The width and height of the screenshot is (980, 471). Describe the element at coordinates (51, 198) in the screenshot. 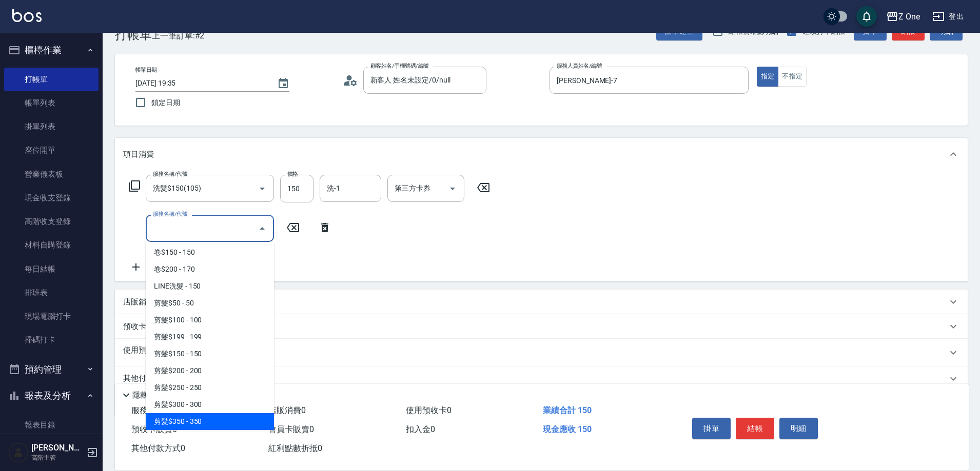

I see `a: 現金收支登錄` at that location.